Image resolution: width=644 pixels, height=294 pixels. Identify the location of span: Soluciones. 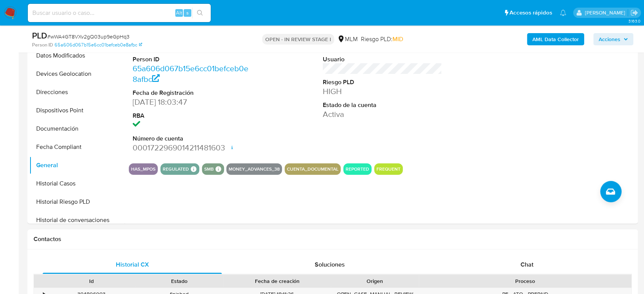
(330, 265).